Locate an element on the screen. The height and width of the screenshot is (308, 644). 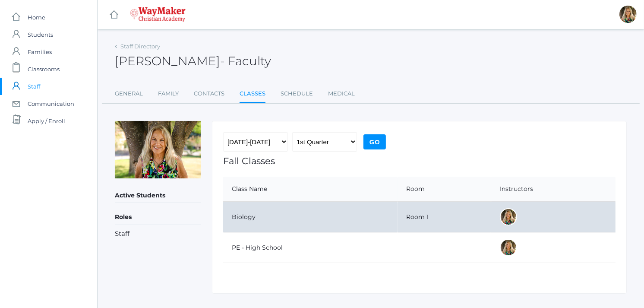
span: Classrooms is located at coordinates (43, 69).